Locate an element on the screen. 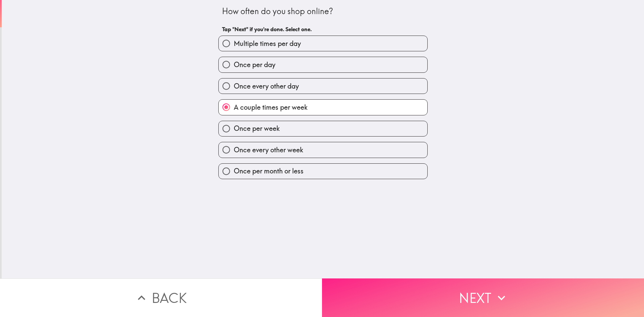 This screenshot has width=644, height=317. button: Once per week is located at coordinates (323, 128).